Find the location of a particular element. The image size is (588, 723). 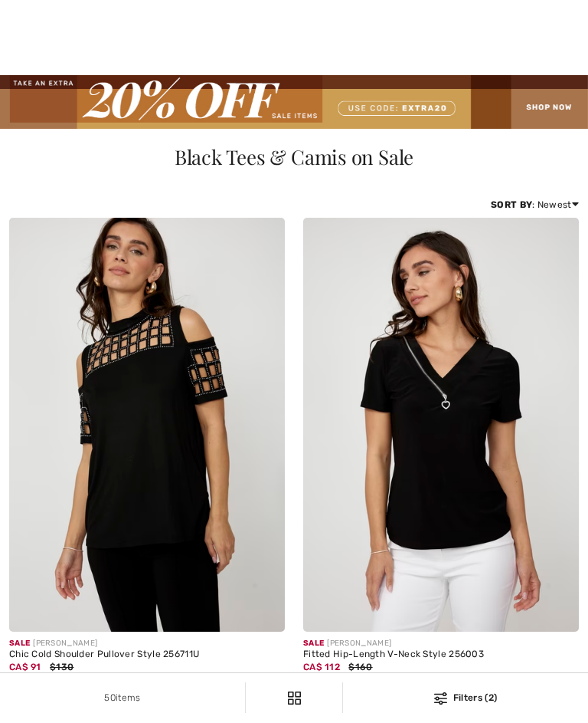

img: Chic Cold Shoulder Pullover Style 256711U. Black is located at coordinates (147, 424).